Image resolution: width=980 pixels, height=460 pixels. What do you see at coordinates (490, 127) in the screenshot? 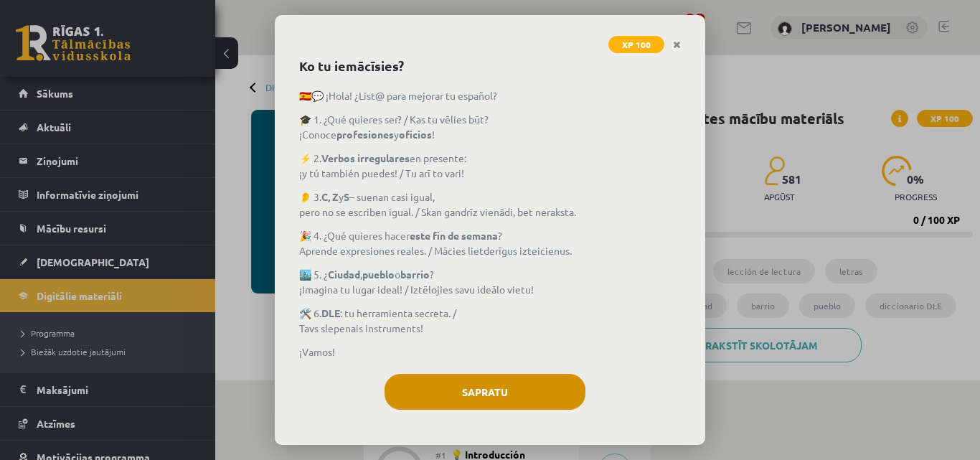
I see `p: 🎓 1. ¿Qué quieres ser? / Kas tu vēlies būt? ¡Conoce y !` at bounding box center [490, 127].